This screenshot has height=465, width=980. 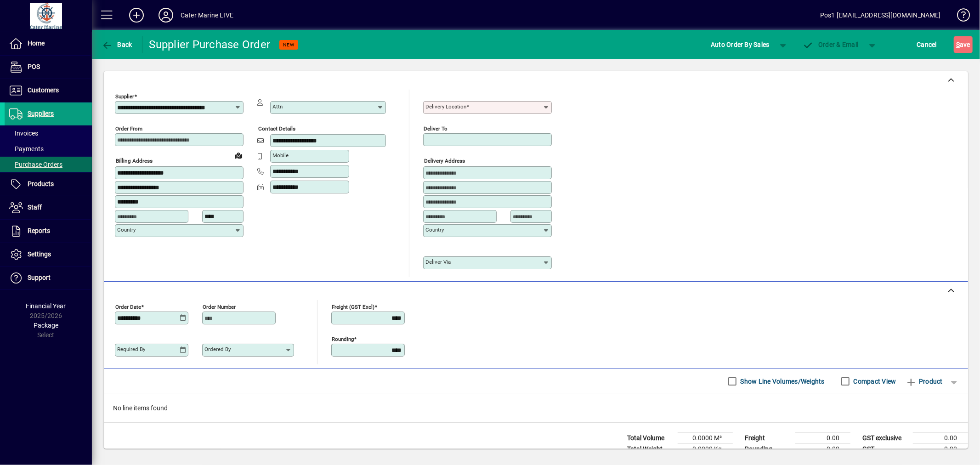 What do you see at coordinates (49, 134) in the screenshot?
I see `a: Invoices` at bounding box center [49, 134].